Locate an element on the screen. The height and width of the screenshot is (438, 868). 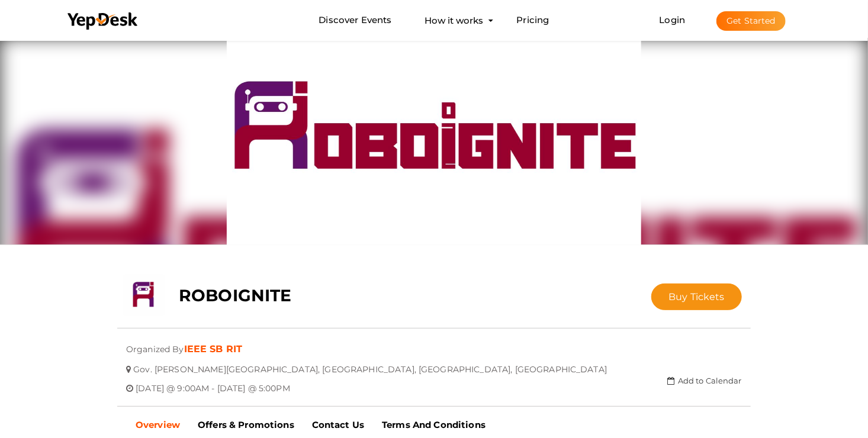
span: Organized By is located at coordinates (155, 344).